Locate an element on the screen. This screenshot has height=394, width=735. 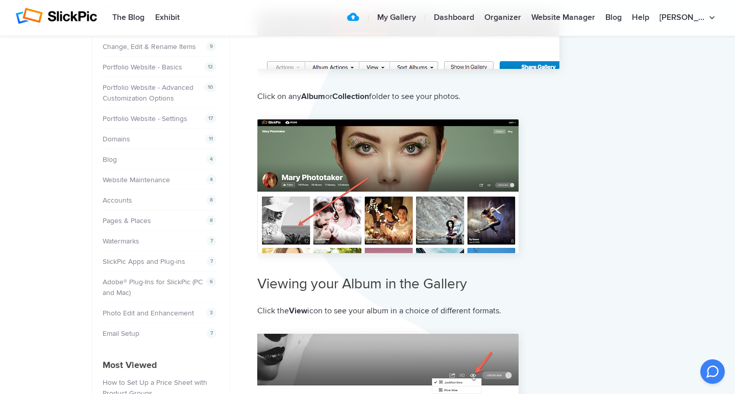
span: icon to see your album in a choice of different formats. is located at coordinates (405, 311).